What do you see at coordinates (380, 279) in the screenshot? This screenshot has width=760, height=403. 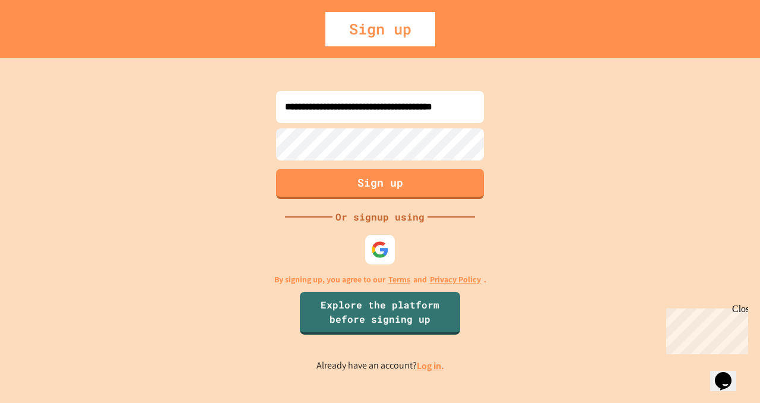 I see `p: By signing up, you agree to our and .` at bounding box center [380, 279].